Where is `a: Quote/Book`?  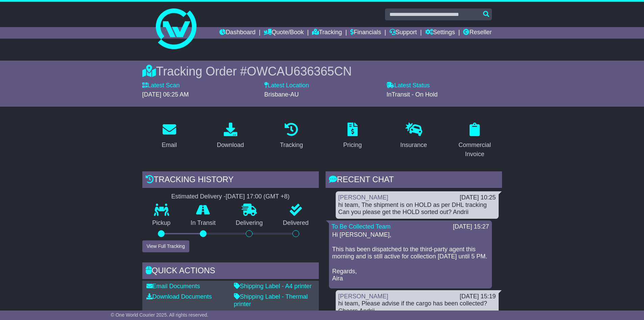
a: Quote/Book is located at coordinates (284, 33).